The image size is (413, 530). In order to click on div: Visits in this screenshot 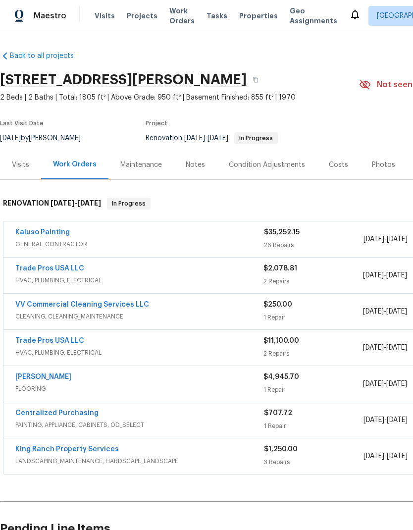, I will do `click(20, 165)`.